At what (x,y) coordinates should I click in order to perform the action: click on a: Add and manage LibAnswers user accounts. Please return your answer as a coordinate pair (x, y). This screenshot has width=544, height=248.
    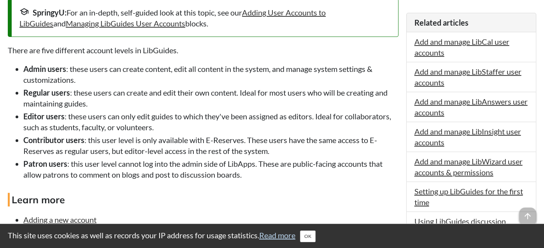
    Looking at the image, I should click on (471, 107).